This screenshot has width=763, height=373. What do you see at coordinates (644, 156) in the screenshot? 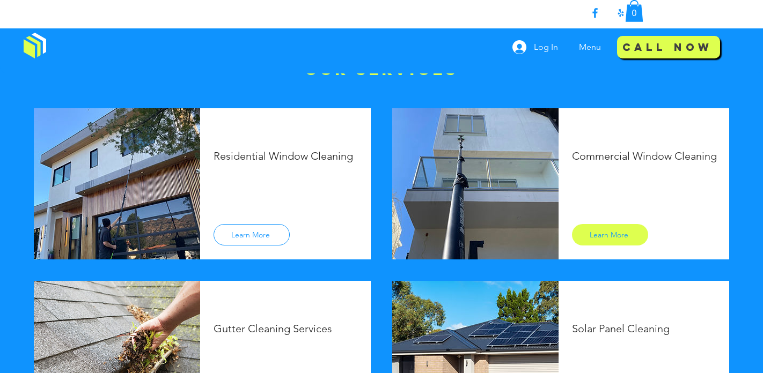
I see `span: Commercial Window Cleaning` at bounding box center [644, 156].